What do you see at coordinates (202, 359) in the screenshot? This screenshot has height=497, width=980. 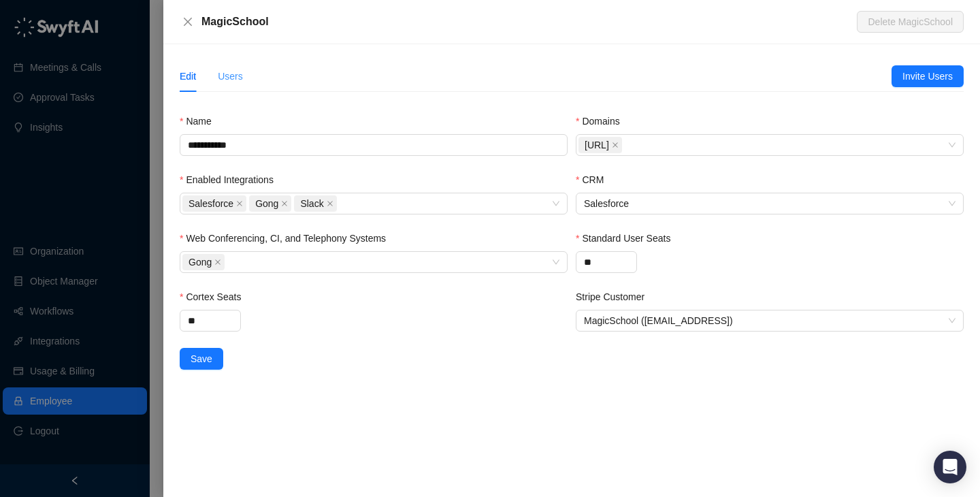 I see `span: Save` at bounding box center [202, 359].